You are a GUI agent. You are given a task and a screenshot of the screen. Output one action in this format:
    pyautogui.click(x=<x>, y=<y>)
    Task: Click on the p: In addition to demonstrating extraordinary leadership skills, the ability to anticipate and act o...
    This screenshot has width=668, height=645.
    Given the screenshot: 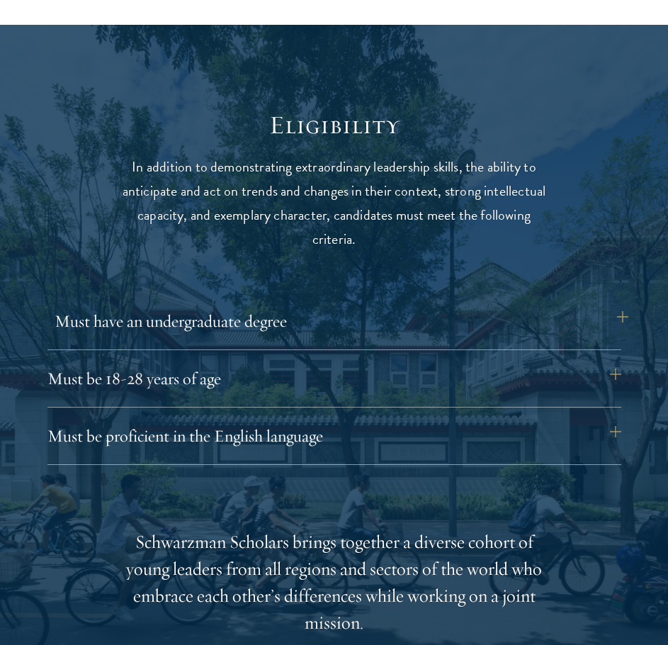 What is the action you would take?
    pyautogui.click(x=334, y=203)
    